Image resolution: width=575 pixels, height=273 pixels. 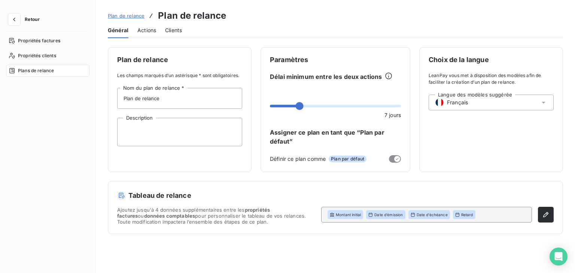 I want to click on span: Retard, so click(x=467, y=215).